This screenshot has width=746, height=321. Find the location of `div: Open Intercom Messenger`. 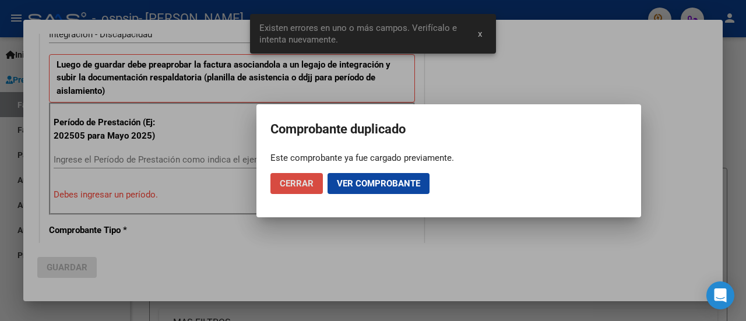

div: Open Intercom Messenger is located at coordinates (721, 296).